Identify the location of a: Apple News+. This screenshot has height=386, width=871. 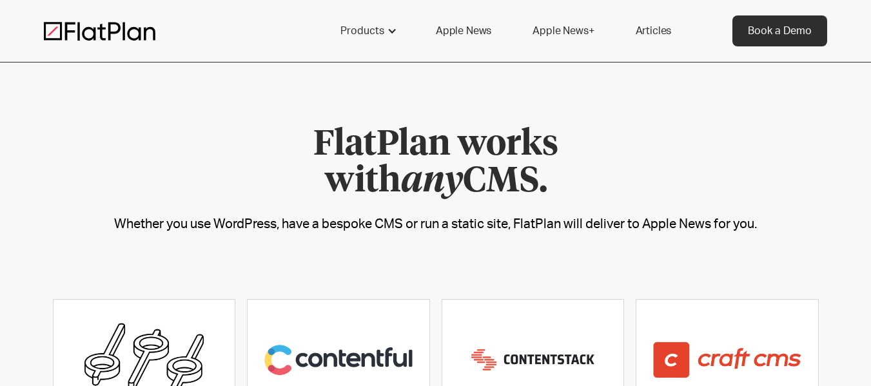
(563, 31).